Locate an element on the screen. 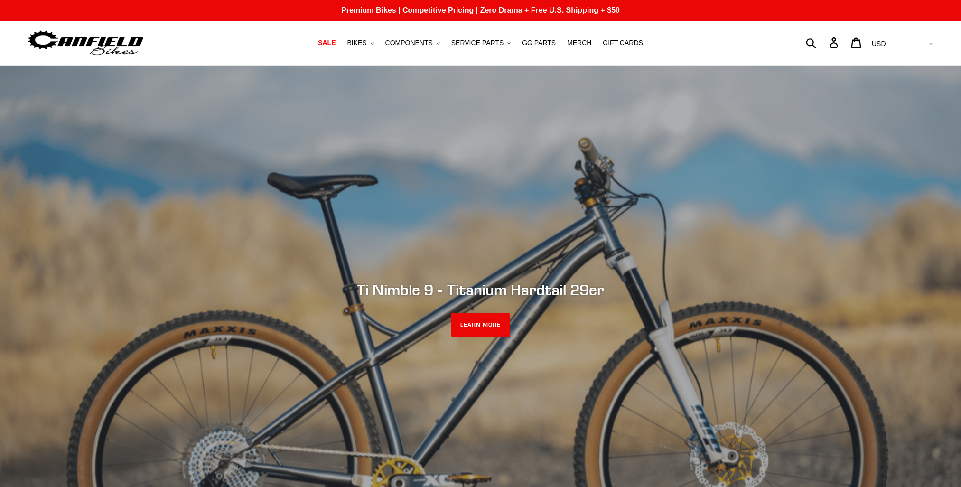 The height and width of the screenshot is (487, 961). a: LEARN MORE is located at coordinates (480, 325).